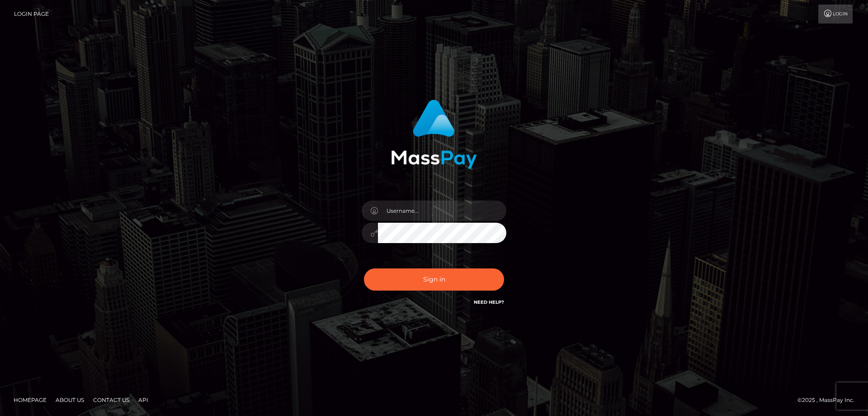  I want to click on a: About Us, so click(70, 400).